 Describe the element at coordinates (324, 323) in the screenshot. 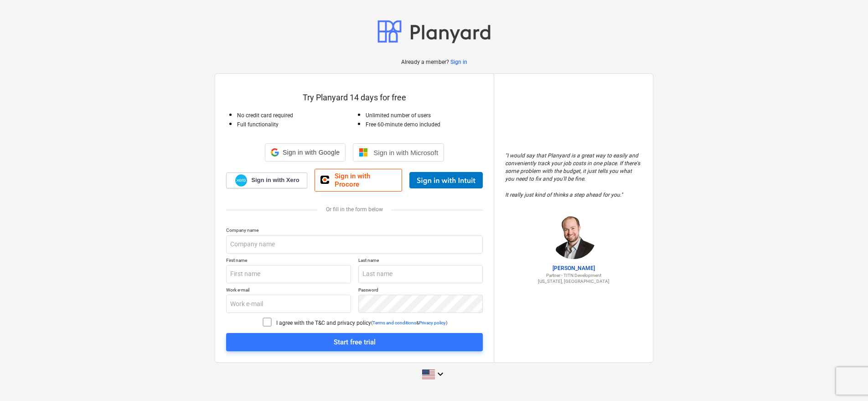

I see `p: I agree with the T&C and privacy policy` at that location.